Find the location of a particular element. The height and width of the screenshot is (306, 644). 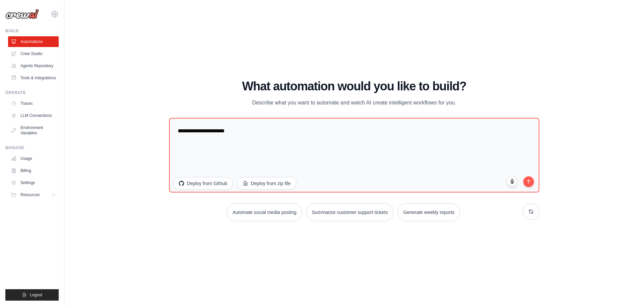

a: Crew Studio is located at coordinates (33, 54).